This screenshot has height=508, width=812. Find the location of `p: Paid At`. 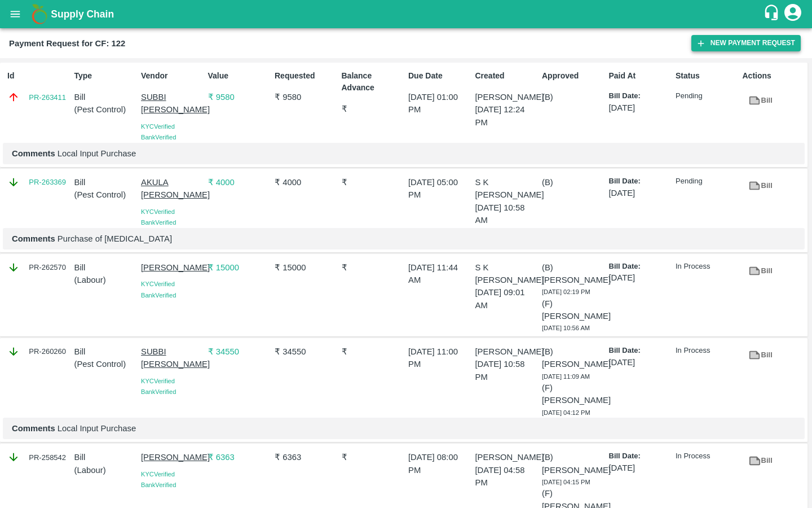

p: Paid At is located at coordinates (640, 75).